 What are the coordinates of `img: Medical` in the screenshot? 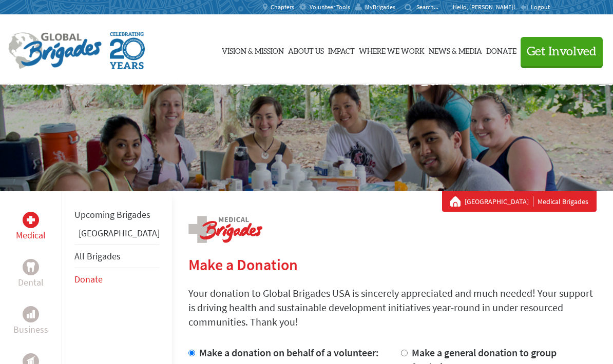 It's located at (31, 220).